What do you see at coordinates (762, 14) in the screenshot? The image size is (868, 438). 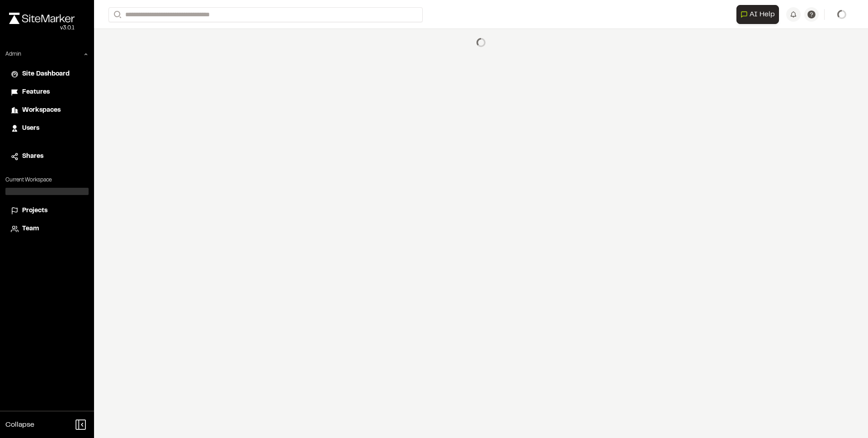 I see `span: AI Help` at bounding box center [762, 14].